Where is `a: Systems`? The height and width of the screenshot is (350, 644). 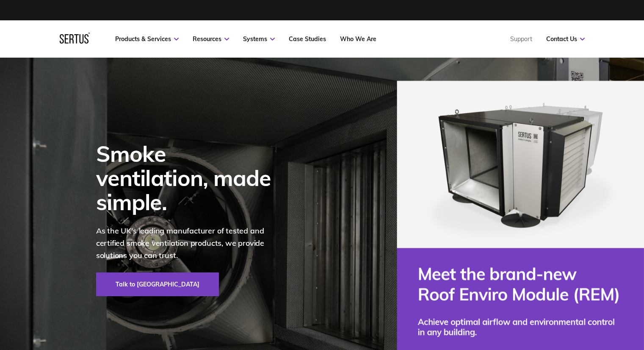 a: Systems is located at coordinates (259, 39).